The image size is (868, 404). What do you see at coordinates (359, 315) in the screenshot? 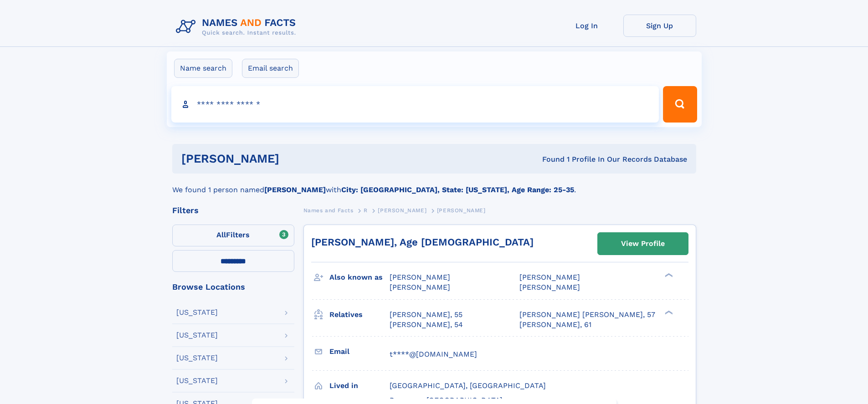
I see `h3: Relatives` at bounding box center [359, 315].